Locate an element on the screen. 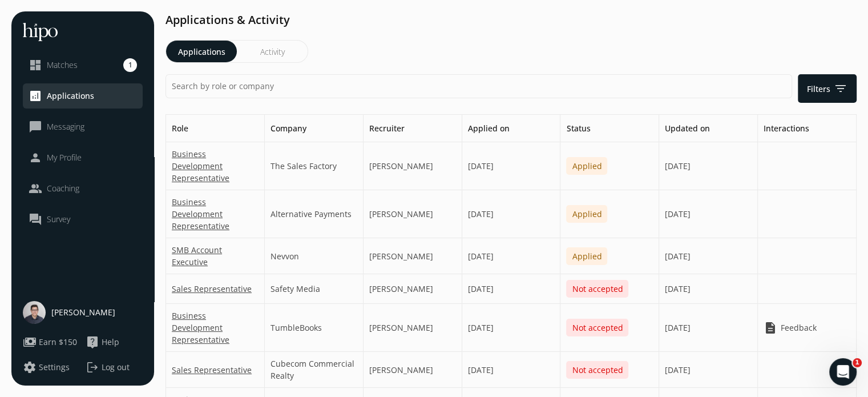 The width and height of the screenshot is (868, 397). button: Filtersfilter_list is located at coordinates (826, 89).